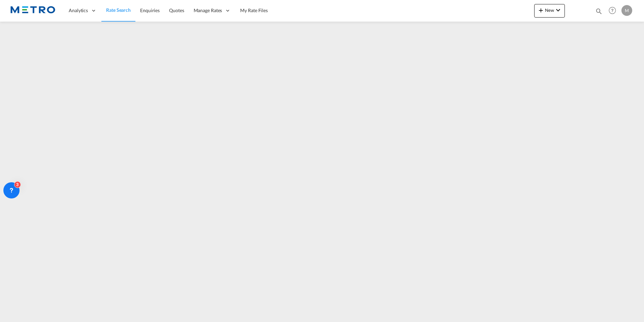 Image resolution: width=644 pixels, height=322 pixels. I want to click on div: Help, so click(614, 11).